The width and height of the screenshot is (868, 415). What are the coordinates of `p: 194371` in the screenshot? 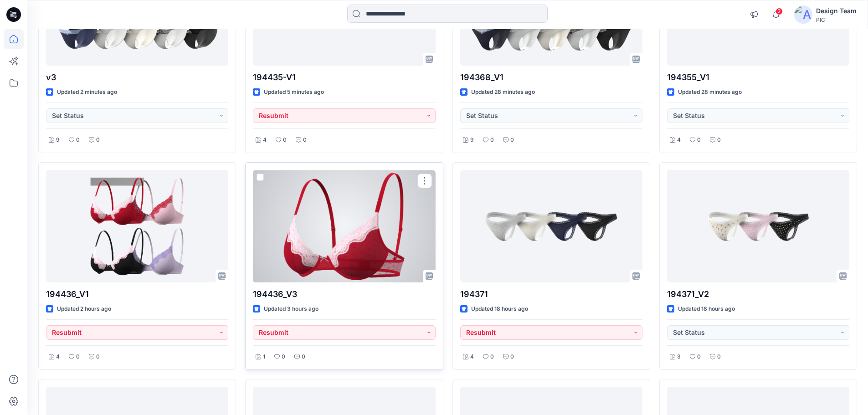 It's located at (552, 294).